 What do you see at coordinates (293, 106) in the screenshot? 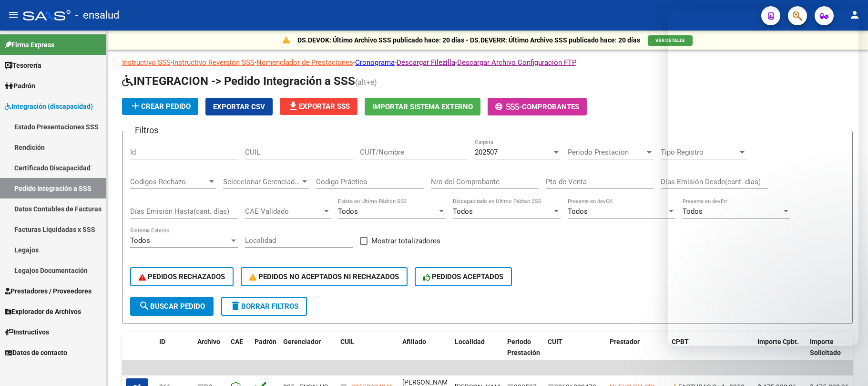
I see `mat-icon: file_download` at bounding box center [293, 106].